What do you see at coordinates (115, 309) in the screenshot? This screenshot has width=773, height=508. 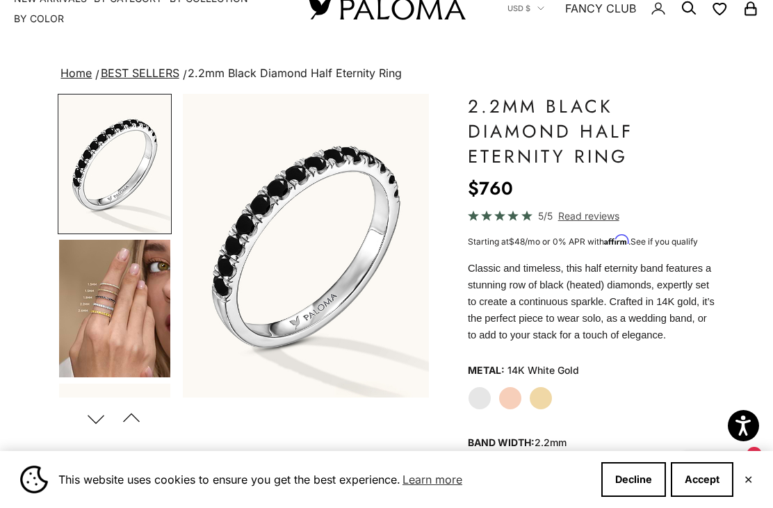 I see `button: Go to item 4` at bounding box center [115, 309].